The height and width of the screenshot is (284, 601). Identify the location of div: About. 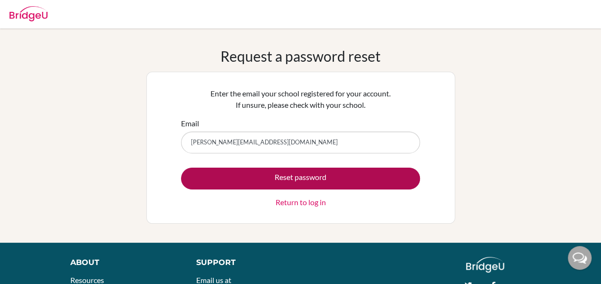
(123, 263).